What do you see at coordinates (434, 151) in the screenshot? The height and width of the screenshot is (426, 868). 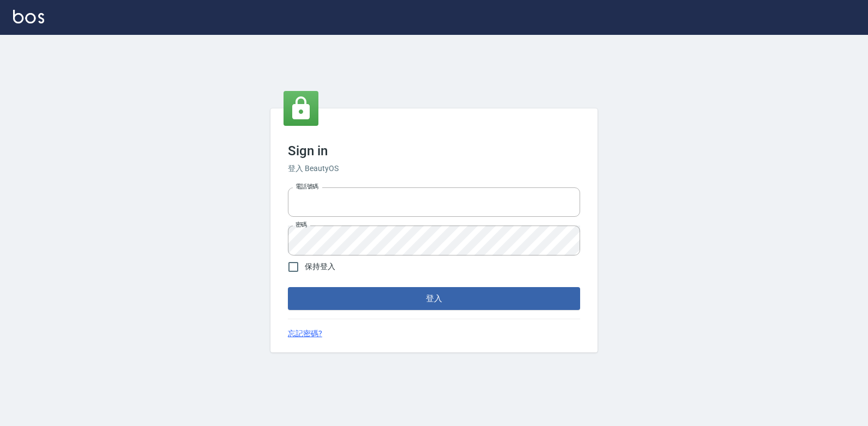 I see `h3: Sign in` at bounding box center [434, 151].